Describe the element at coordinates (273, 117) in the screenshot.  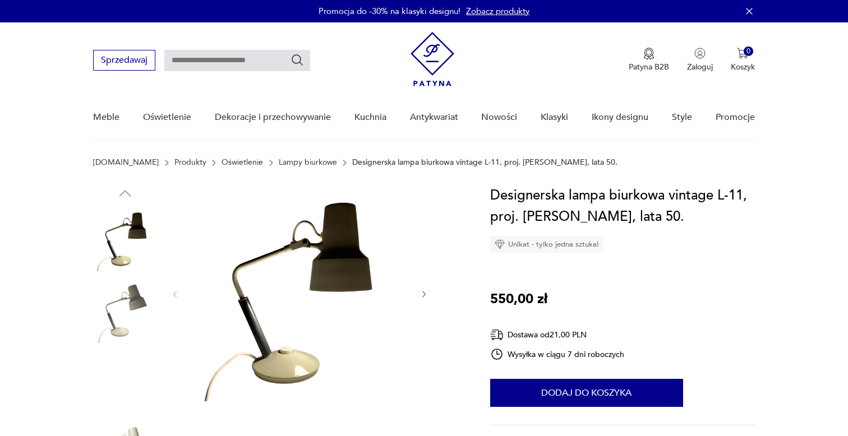
I see `a: Dekoracje i przechowywanie` at that location.